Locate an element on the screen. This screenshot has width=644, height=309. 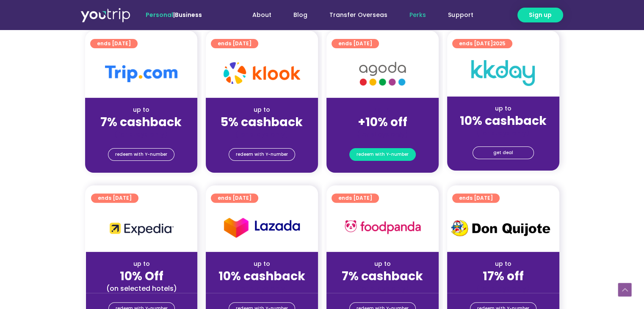
a: Business is located at coordinates (189, 15).